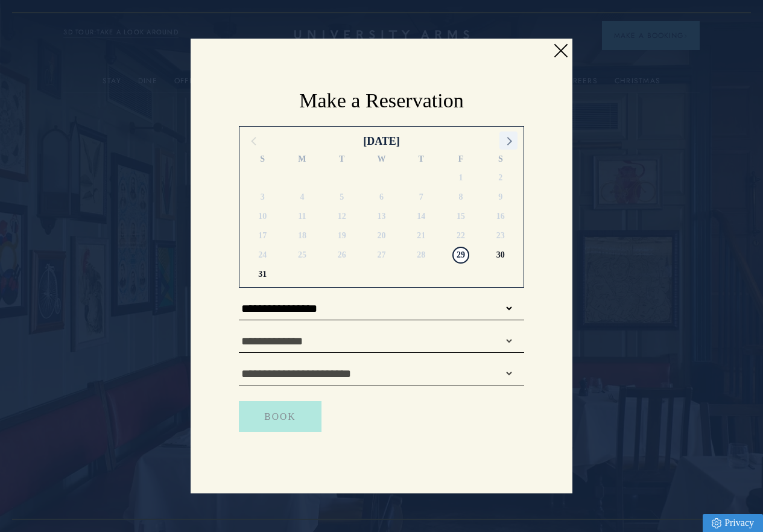 The image size is (763, 532). Describe the element at coordinates (560, 50) in the screenshot. I see `a: Close` at that location.